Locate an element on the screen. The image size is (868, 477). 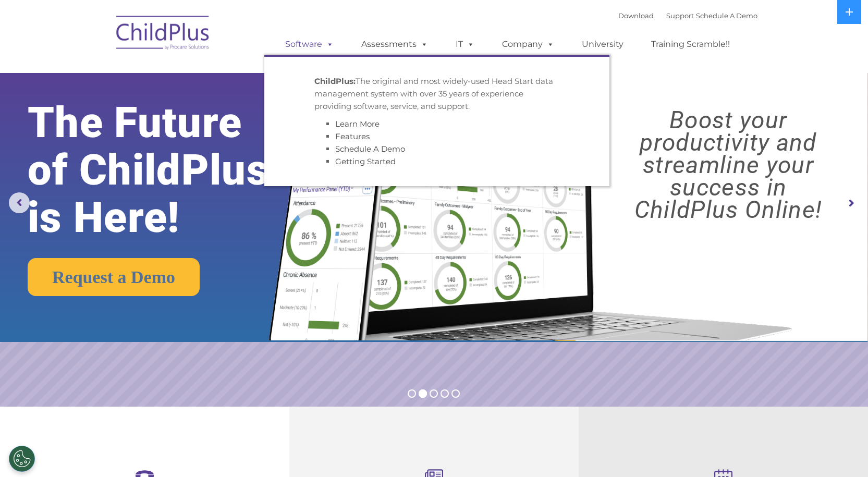
a: Training Scramble!! is located at coordinates (691, 44).